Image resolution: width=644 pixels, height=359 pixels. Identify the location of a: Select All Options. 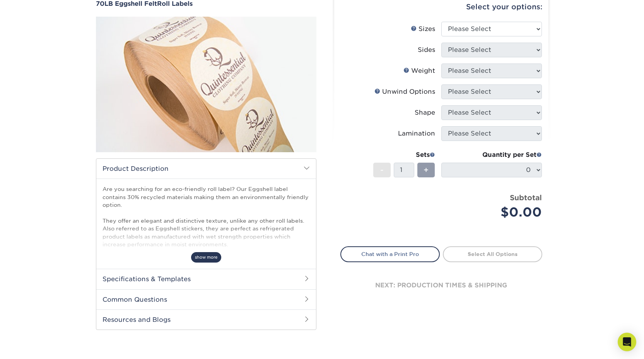
(492, 254).